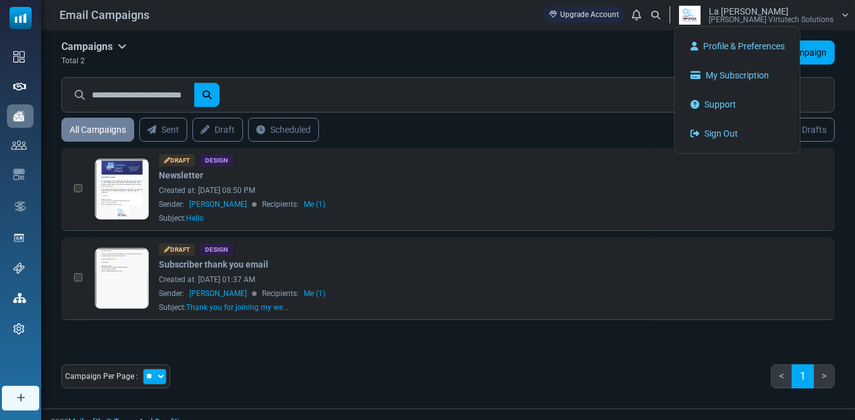  Describe the element at coordinates (195, 218) in the screenshot. I see `span: Hello` at that location.